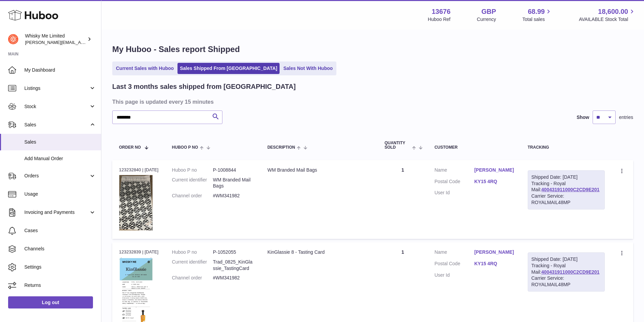 Image resolution: width=644 pixels, height=322 pixels. I want to click on span: Total sales, so click(537, 19).